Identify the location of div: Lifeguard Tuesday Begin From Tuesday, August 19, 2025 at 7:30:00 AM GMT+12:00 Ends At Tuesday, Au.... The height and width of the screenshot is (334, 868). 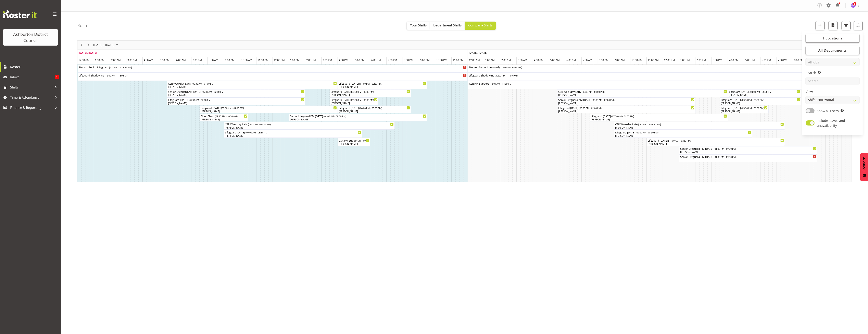
(659, 118).